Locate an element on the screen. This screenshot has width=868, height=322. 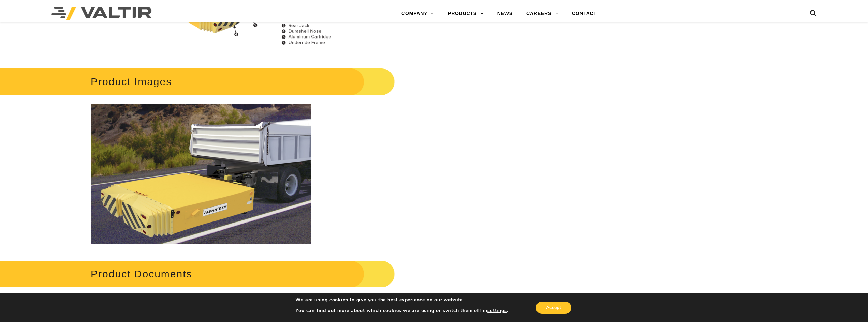
button: settings is located at coordinates (497, 311).